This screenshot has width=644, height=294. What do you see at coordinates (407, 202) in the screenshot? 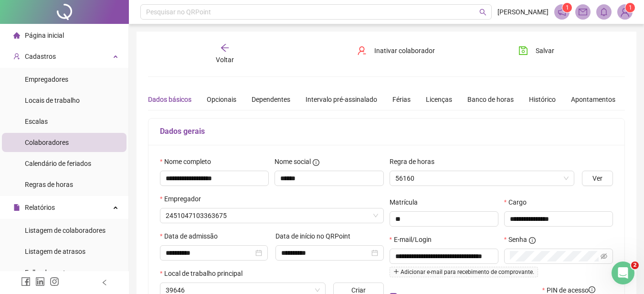
I see `label: Matrícula` at bounding box center [407, 202].